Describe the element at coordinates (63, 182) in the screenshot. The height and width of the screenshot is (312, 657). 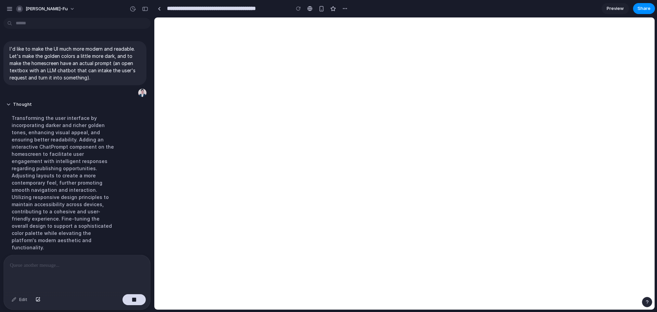
I see `div: Transforming the user interface by incorporating darker and richer golden tones, enhancing visual...` at that location.